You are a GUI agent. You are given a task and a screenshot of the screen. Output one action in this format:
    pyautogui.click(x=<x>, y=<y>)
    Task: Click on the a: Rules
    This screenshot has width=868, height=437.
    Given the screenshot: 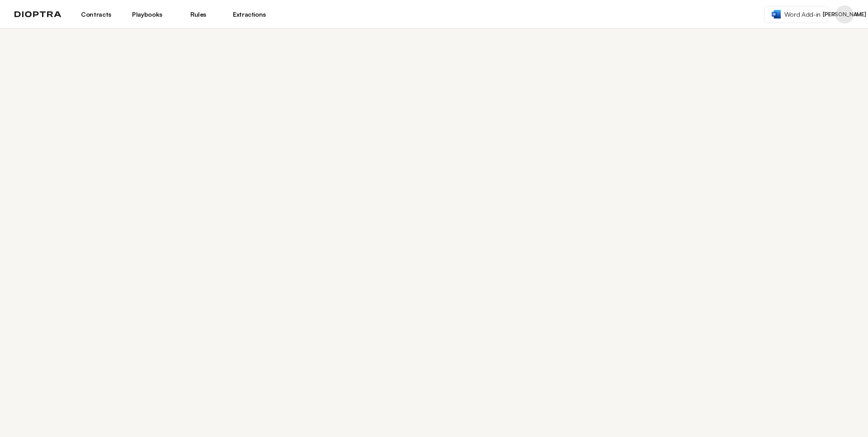 What is the action you would take?
    pyautogui.click(x=198, y=14)
    